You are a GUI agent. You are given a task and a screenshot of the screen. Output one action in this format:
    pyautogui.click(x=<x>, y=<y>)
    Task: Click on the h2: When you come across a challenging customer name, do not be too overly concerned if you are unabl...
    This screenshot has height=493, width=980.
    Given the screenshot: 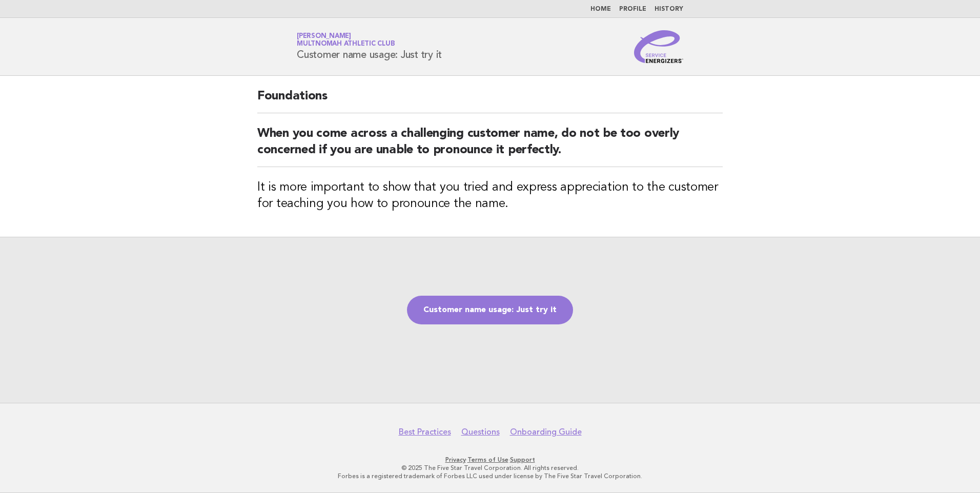 What is the action you would take?
    pyautogui.click(x=490, y=146)
    